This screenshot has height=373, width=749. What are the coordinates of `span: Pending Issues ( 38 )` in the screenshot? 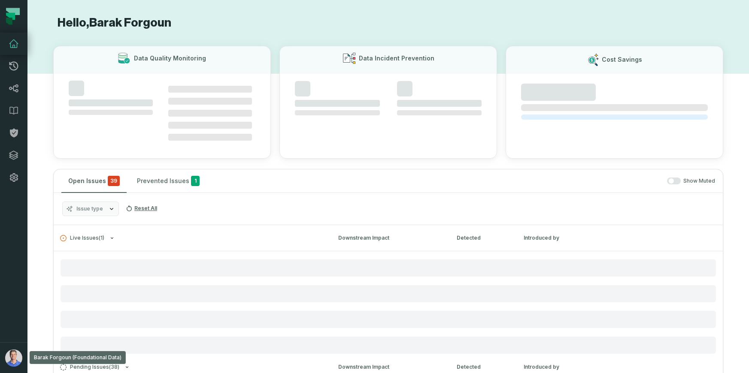 It's located at (90, 367).